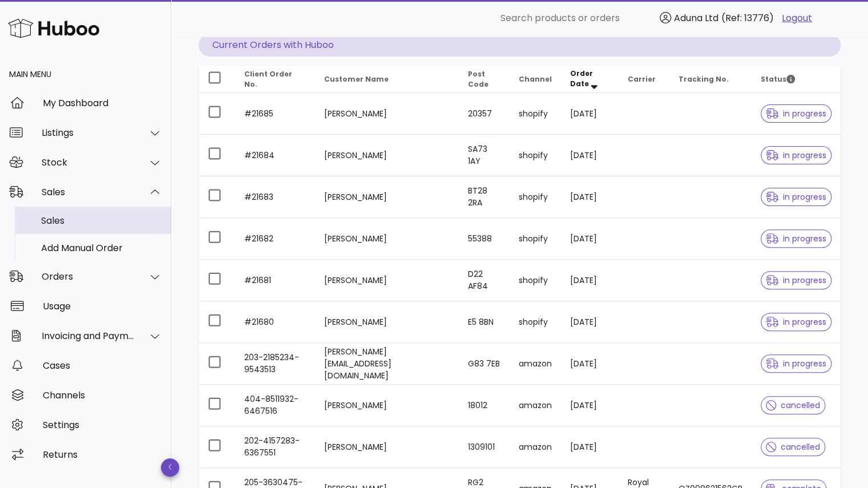 This screenshot has width=868, height=488. What do you see at coordinates (535, 79) in the screenshot?
I see `th: Channel` at bounding box center [535, 79].